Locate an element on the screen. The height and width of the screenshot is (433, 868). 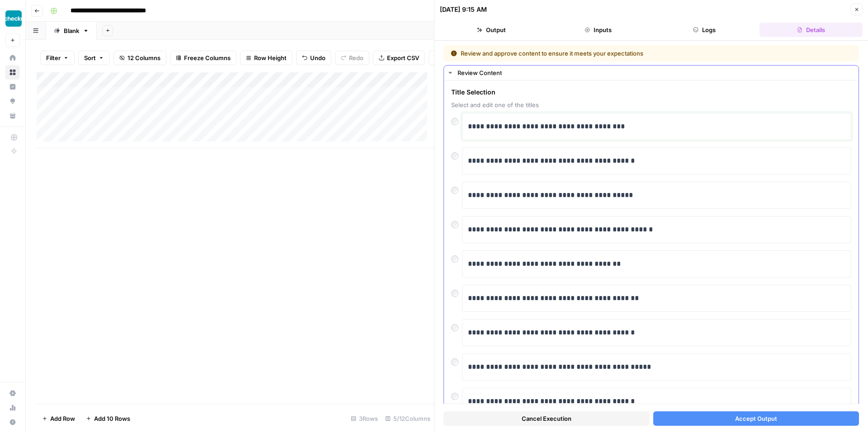
a: Usage is located at coordinates (13, 408).